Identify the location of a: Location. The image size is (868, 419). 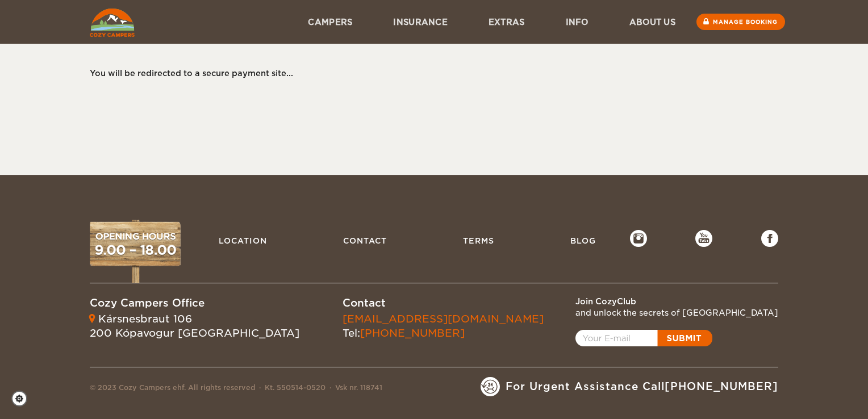
(243, 241).